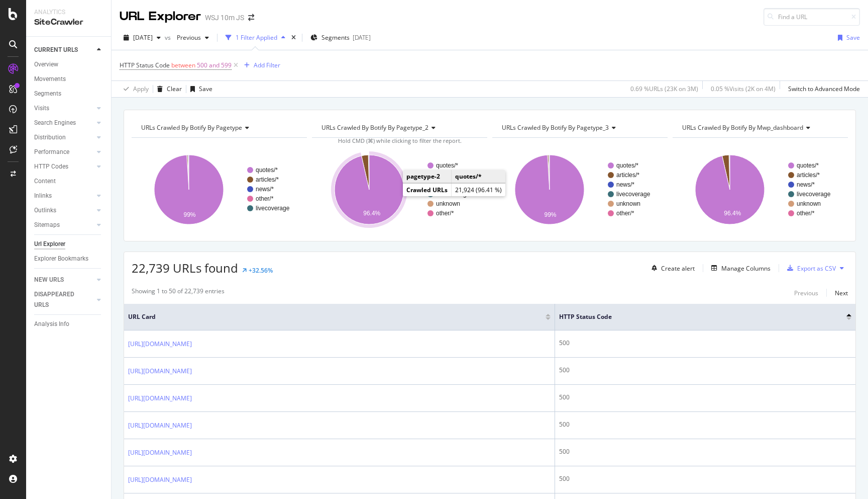  I want to click on button: Next, so click(841, 293).